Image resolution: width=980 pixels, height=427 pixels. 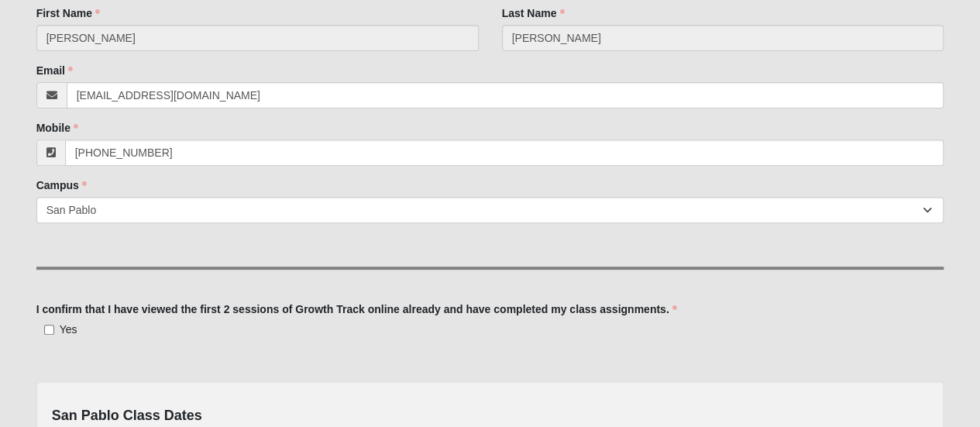 What do you see at coordinates (61, 186) in the screenshot?
I see `label: Campus` at bounding box center [61, 186].